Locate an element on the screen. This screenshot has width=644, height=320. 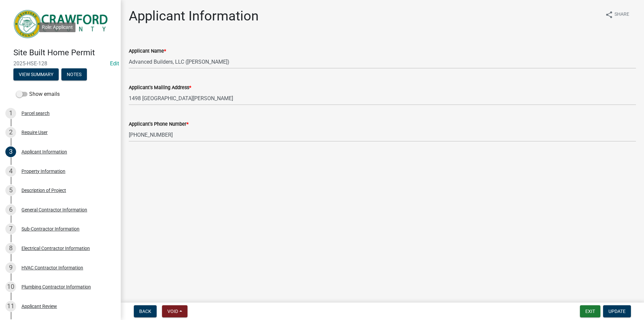
div: 11 is located at coordinates (11, 306).